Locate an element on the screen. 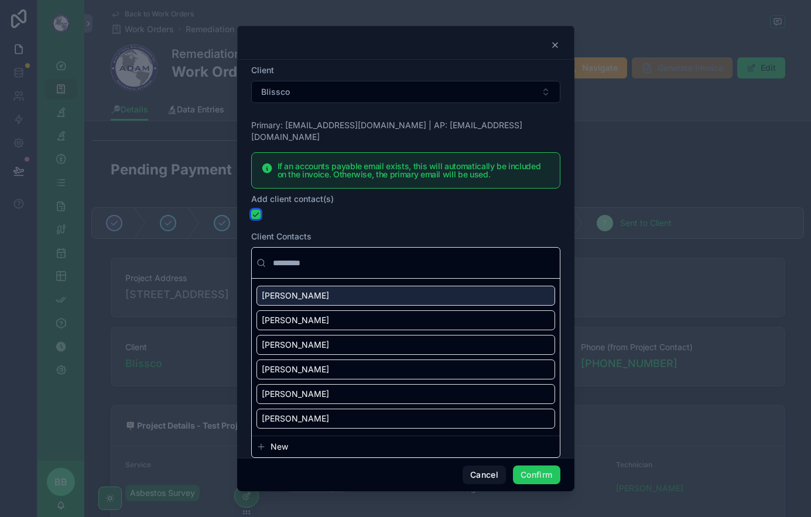 This screenshot has height=517, width=811. span: Client Contacts is located at coordinates (281, 236).